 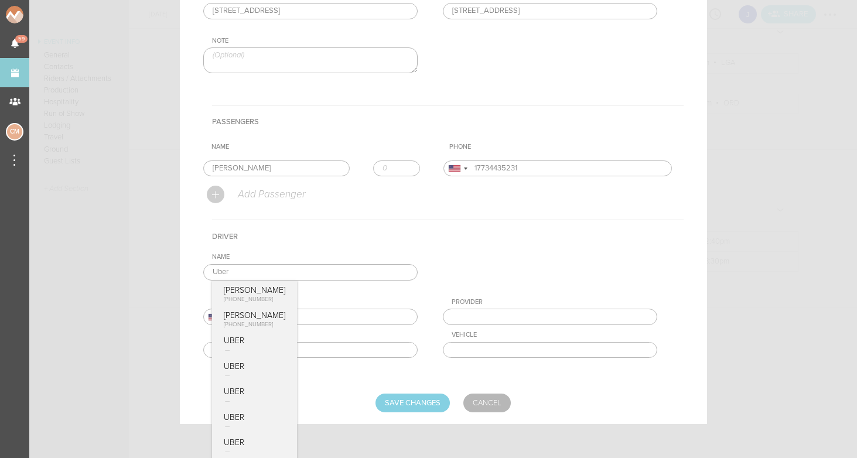 I want to click on input: (201) 555-0123, so click(x=310, y=317).